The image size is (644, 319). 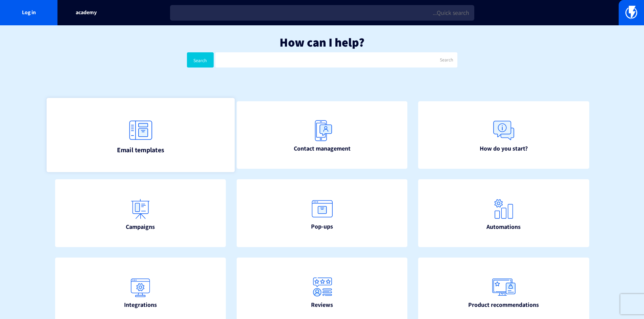 I want to click on a: How do you start?, so click(x=504, y=135).